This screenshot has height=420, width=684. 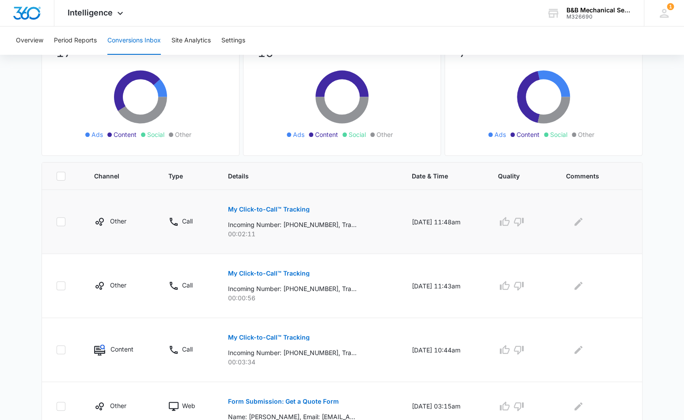 I want to click on span: Intelligence, so click(x=90, y=12).